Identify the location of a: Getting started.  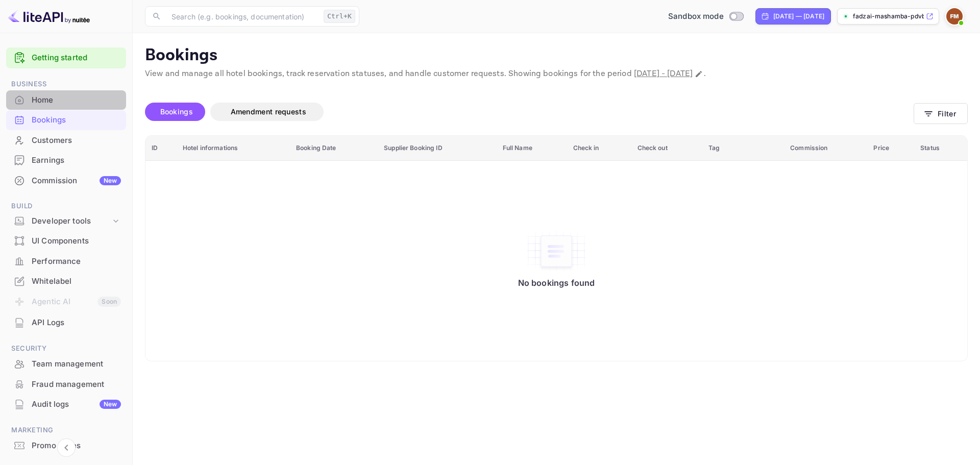
(76, 57).